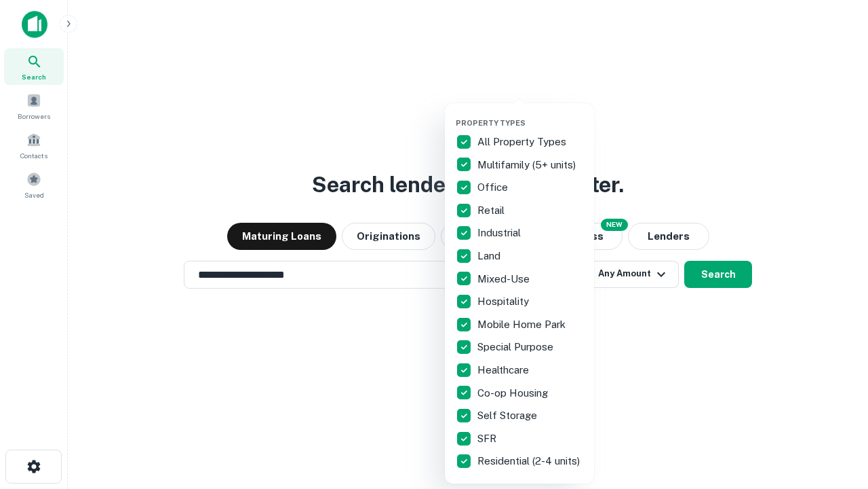  Describe the element at coordinates (517, 347) in the screenshot. I see `p: Special Purpose` at that location.